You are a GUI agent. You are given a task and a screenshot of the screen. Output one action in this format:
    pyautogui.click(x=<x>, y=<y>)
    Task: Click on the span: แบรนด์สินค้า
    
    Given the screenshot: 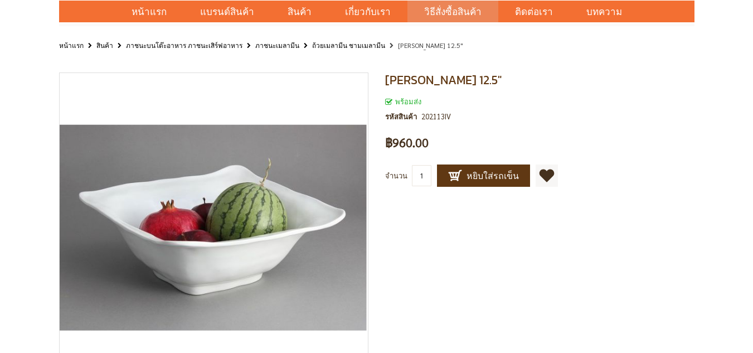 What is the action you would take?
    pyautogui.click(x=227, y=12)
    